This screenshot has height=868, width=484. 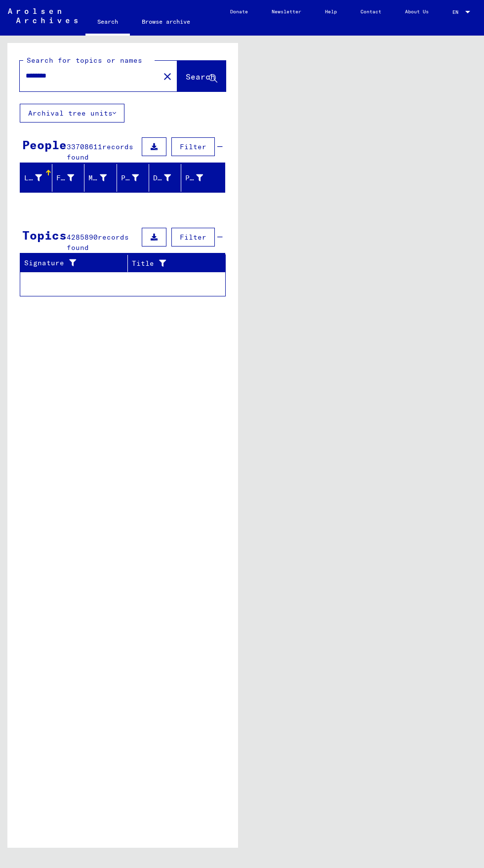 What do you see at coordinates (108, 23) in the screenshot?
I see `a: Search` at bounding box center [108, 23].